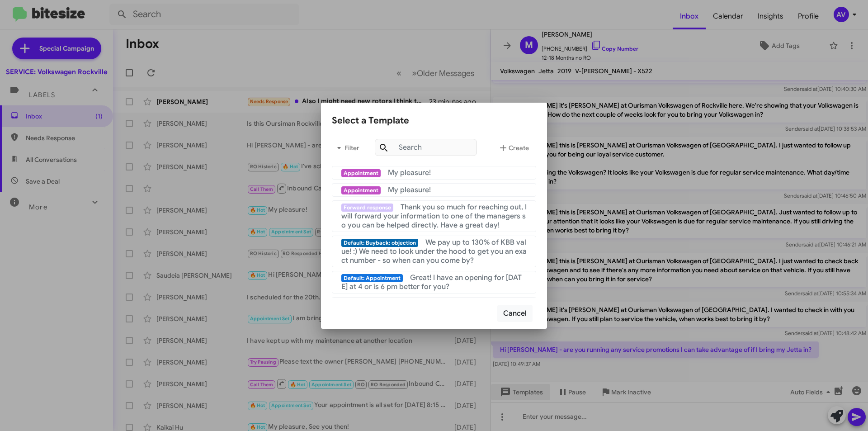  I want to click on span: Create, so click(513, 148).